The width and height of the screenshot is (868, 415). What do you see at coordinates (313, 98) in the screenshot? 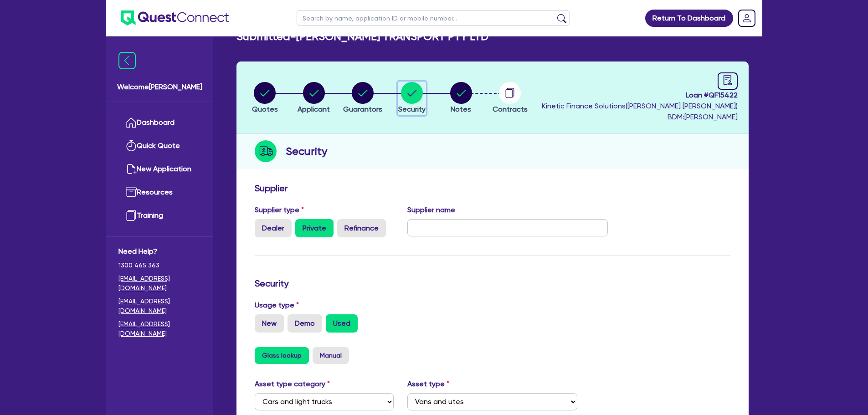
I see `button: Applicant` at bounding box center [313, 98].